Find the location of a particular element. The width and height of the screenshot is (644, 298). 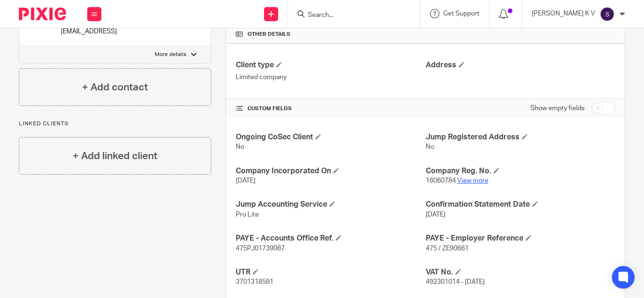

h4: + Add linked client is located at coordinates (115, 156).